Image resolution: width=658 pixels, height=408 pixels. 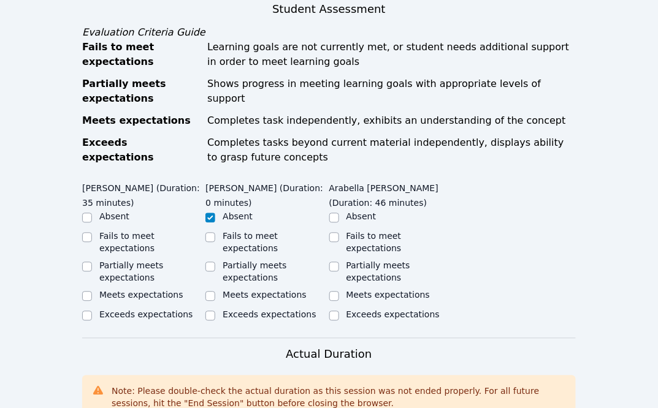 I want to click on div: Completes tasks beyond current material independently, displays ability to grasp future concepts, so click(x=391, y=151).